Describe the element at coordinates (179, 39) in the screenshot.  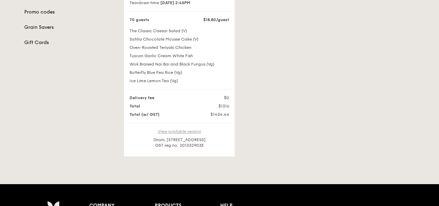
I see `div: Satilia Chocolate Mousse Cake (V)` at that location.